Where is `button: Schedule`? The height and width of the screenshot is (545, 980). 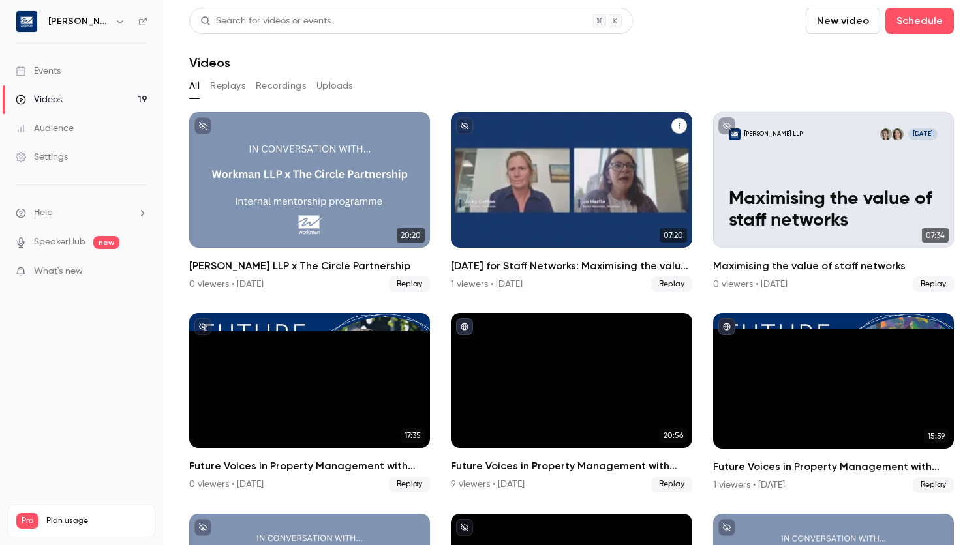 button: Schedule is located at coordinates (919, 21).